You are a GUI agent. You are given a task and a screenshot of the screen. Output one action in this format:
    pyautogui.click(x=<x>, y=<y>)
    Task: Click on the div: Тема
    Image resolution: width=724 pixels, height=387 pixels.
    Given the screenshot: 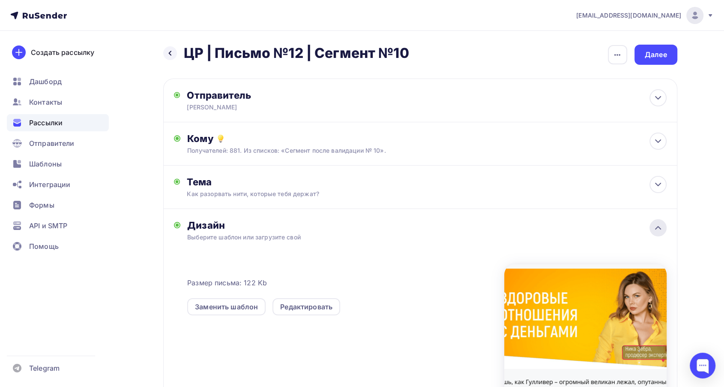 What is the action you would take?
    pyautogui.click(x=271, y=182)
    